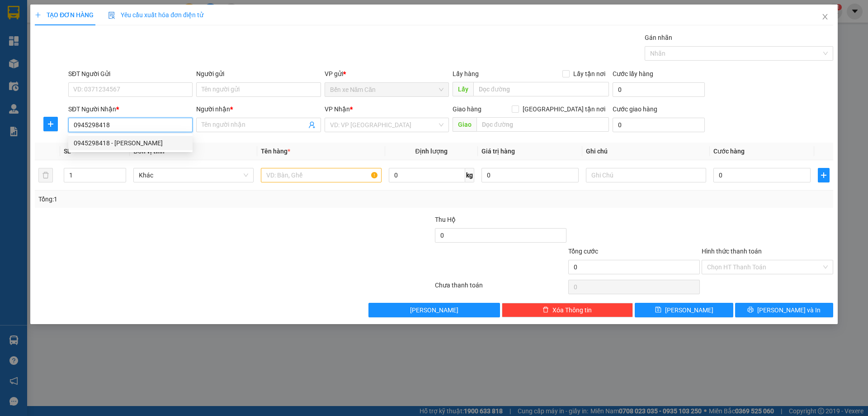  I want to click on th: Ghi chú, so click(646, 151).